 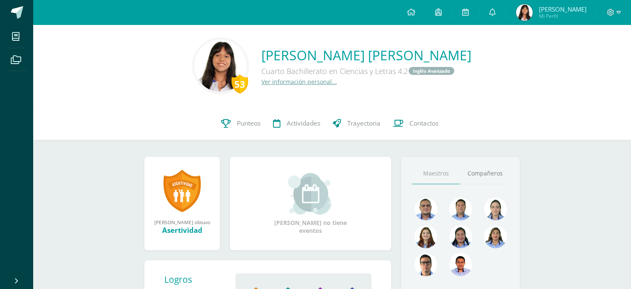 What do you see at coordinates (525, 12) in the screenshot?
I see `img: a9adc8cf25576a4c2f86dfb46b4b811b.png` at bounding box center [525, 12].